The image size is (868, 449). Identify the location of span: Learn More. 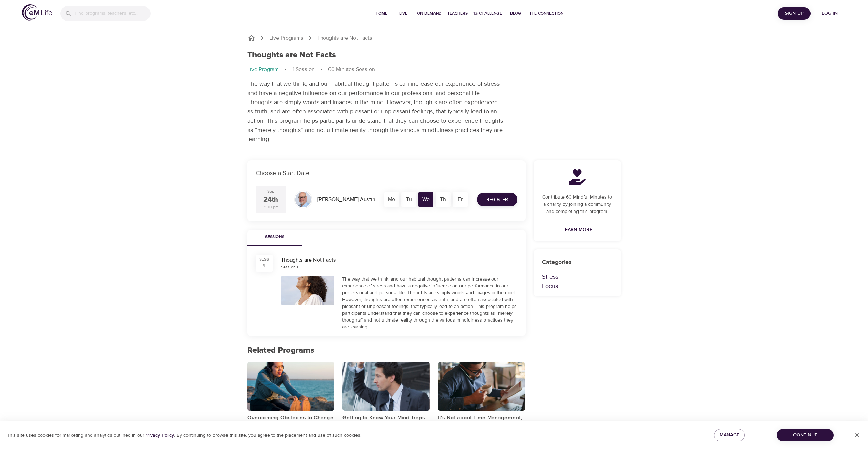
(577, 230).